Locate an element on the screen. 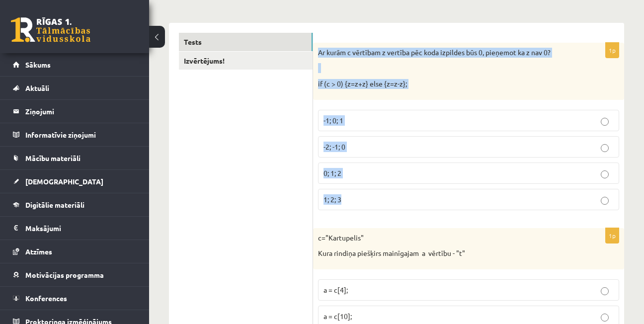  span: a = c[4]; is located at coordinates (336, 290).